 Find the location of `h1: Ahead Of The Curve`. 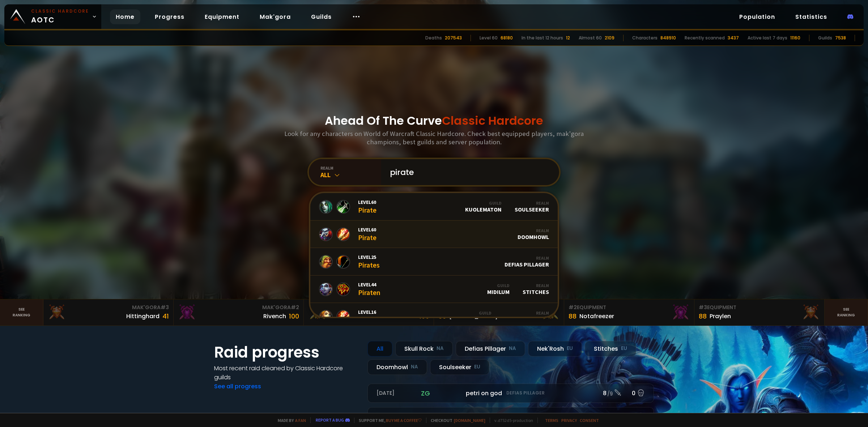

h1: Ahead Of The Curve is located at coordinates (434, 121).